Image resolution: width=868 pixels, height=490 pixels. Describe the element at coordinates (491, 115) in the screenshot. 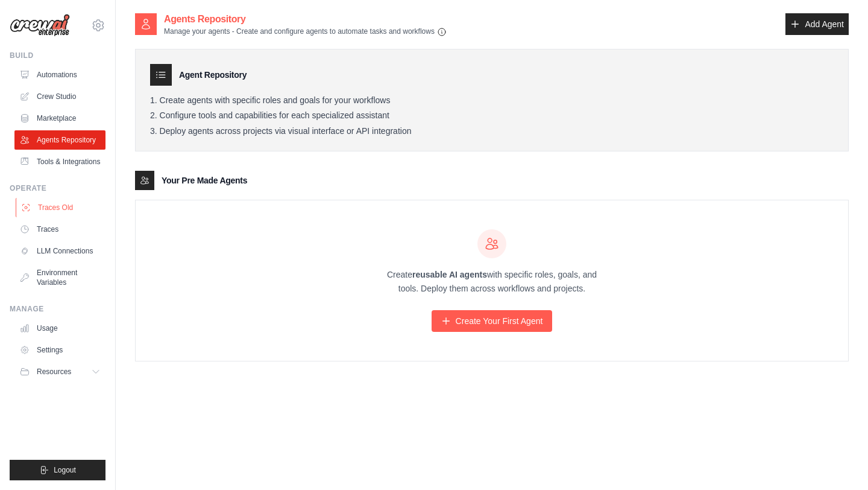

I see `li: Configure tools and capabilities for each specialized assistant` at that location.